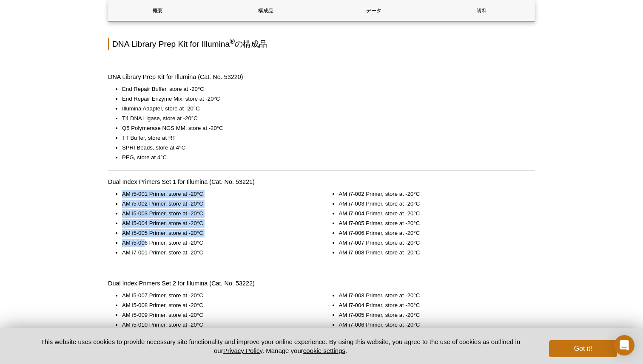 This screenshot has width=643, height=364. I want to click on li: AM i7-007 Primer, store at -20°C, so click(433, 243).